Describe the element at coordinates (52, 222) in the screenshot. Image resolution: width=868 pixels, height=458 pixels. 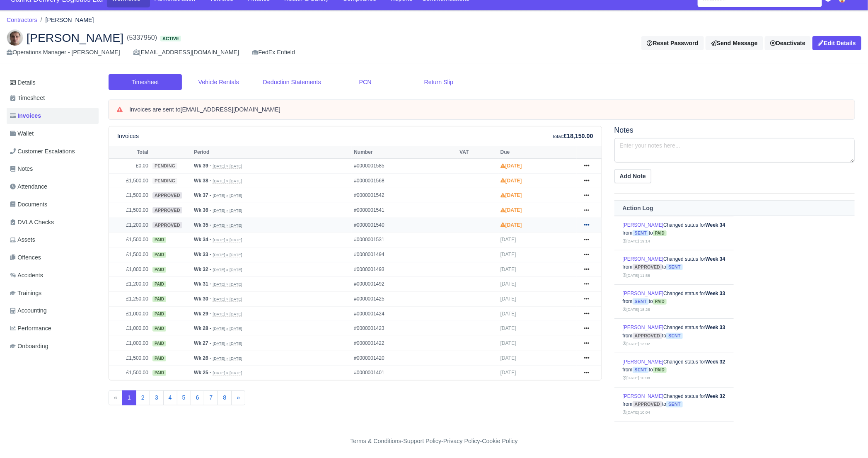
I see `a: DVLA Checks` at that location.